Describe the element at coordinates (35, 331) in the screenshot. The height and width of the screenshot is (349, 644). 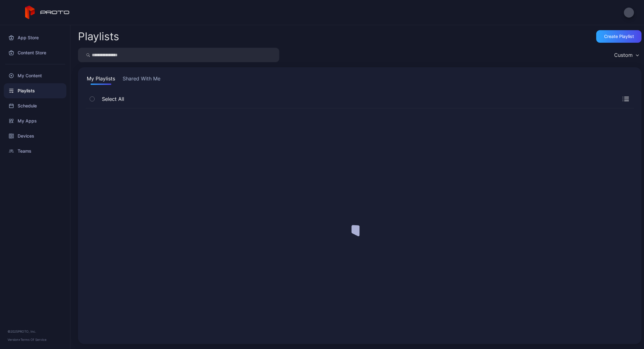
I see `div: © 2025 PROTO, Inc.` at that location.